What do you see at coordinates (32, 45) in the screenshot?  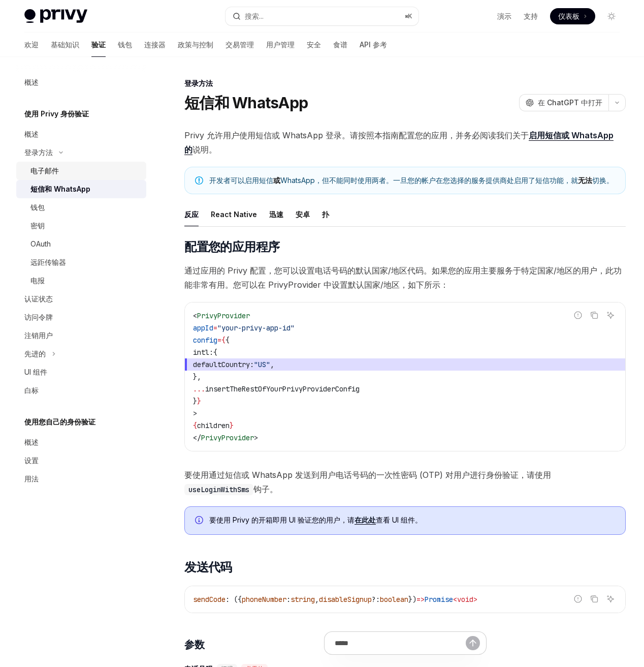 I see `a: 欢迎` at bounding box center [32, 45].